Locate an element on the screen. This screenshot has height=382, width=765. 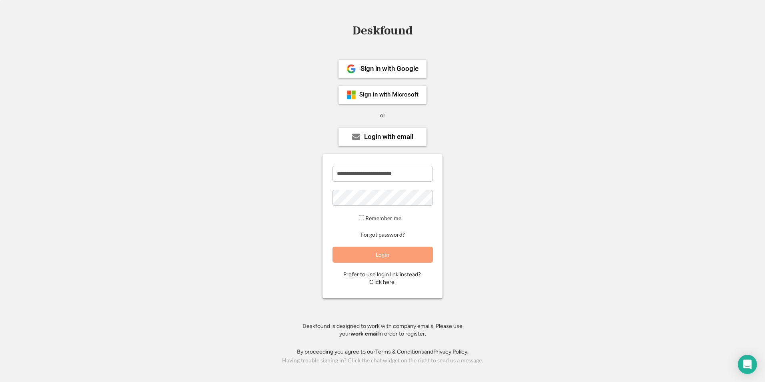
div: Open Intercom Messenger is located at coordinates (747, 364).